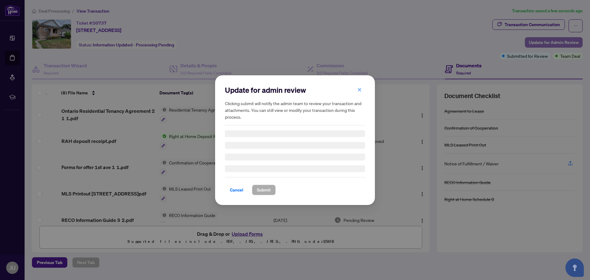  I want to click on h2: Update for admin review, so click(295, 90).